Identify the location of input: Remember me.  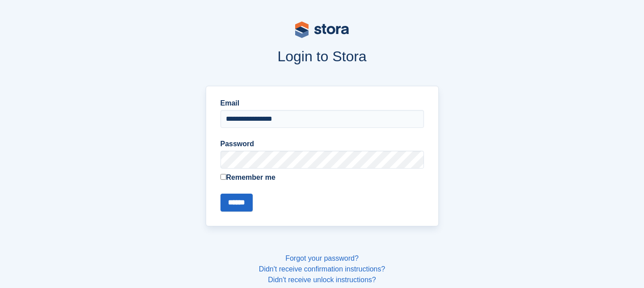
(223, 177).